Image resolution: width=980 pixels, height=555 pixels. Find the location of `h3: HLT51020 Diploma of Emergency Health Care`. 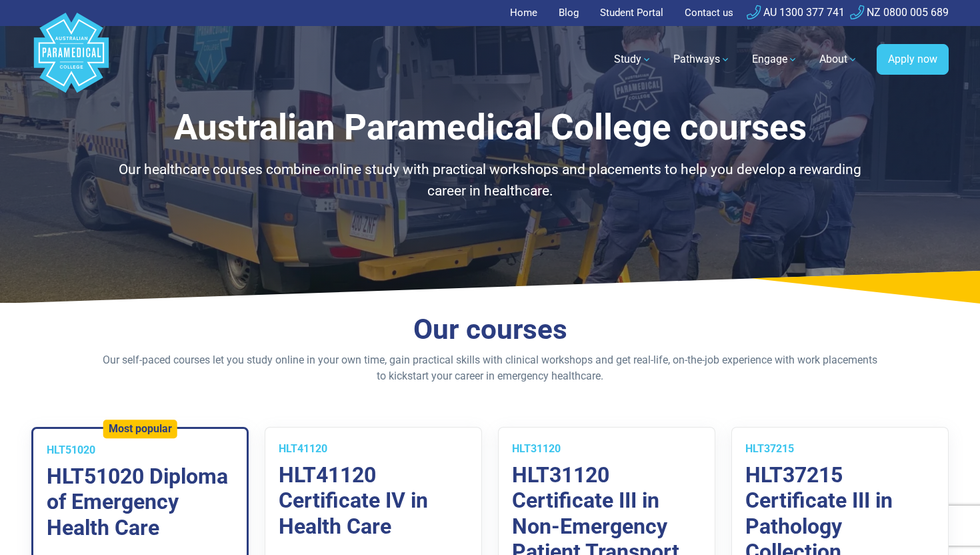

h3: HLT51020 Diploma of Emergency Health Care is located at coordinates (140, 501).